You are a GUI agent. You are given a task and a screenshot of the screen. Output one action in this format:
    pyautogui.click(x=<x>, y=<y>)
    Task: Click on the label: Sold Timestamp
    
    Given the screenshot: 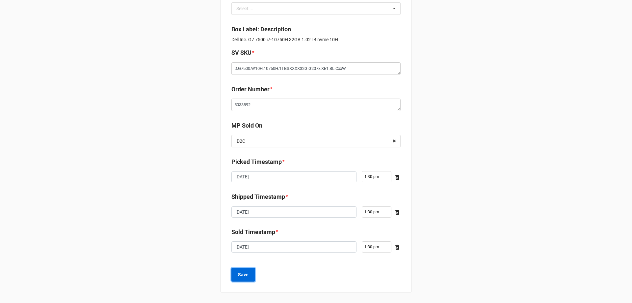 What is the action you would take?
    pyautogui.click(x=253, y=232)
    